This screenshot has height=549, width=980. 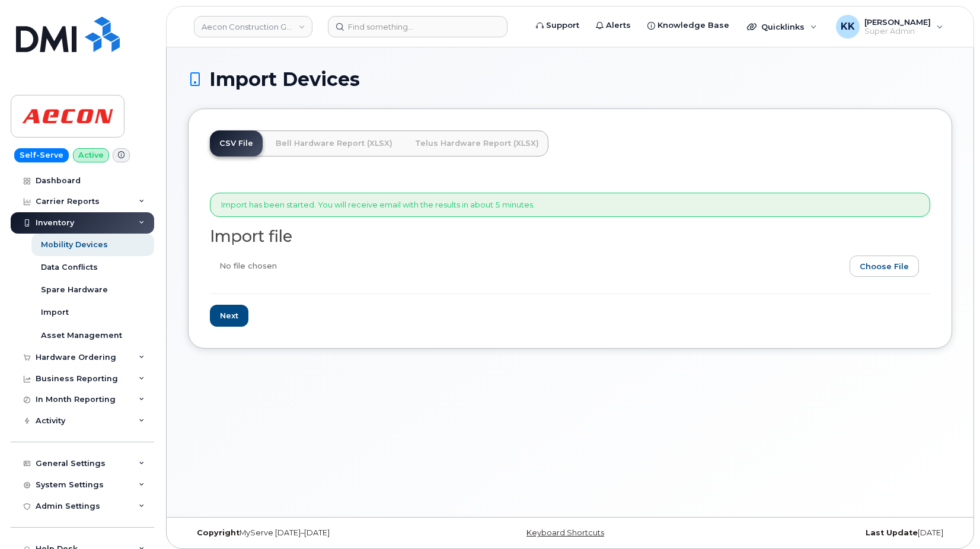 I want to click on input: Next, so click(x=228, y=316).